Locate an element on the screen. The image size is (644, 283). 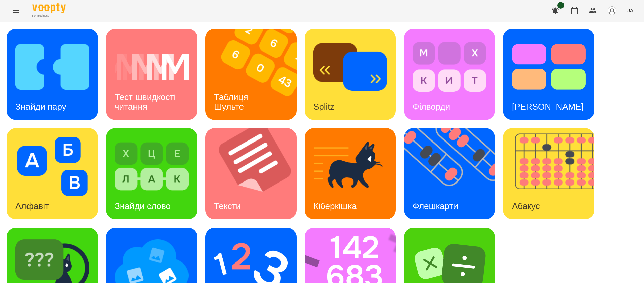
button: UA is located at coordinates (630, 11).